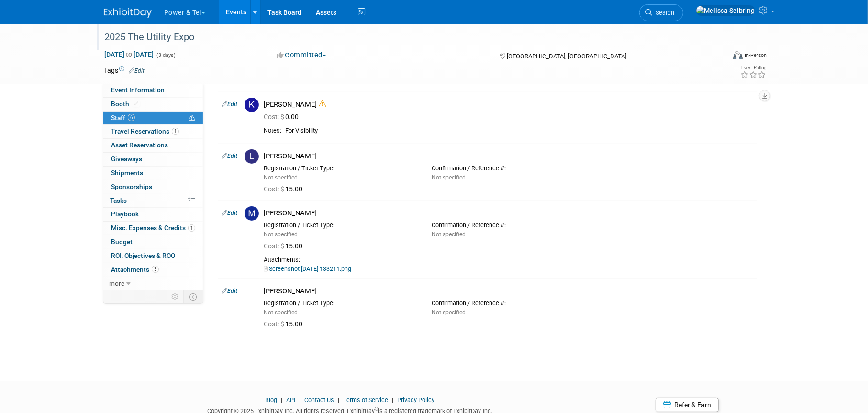  What do you see at coordinates (153, 104) in the screenshot?
I see `a: Booth` at bounding box center [153, 104].